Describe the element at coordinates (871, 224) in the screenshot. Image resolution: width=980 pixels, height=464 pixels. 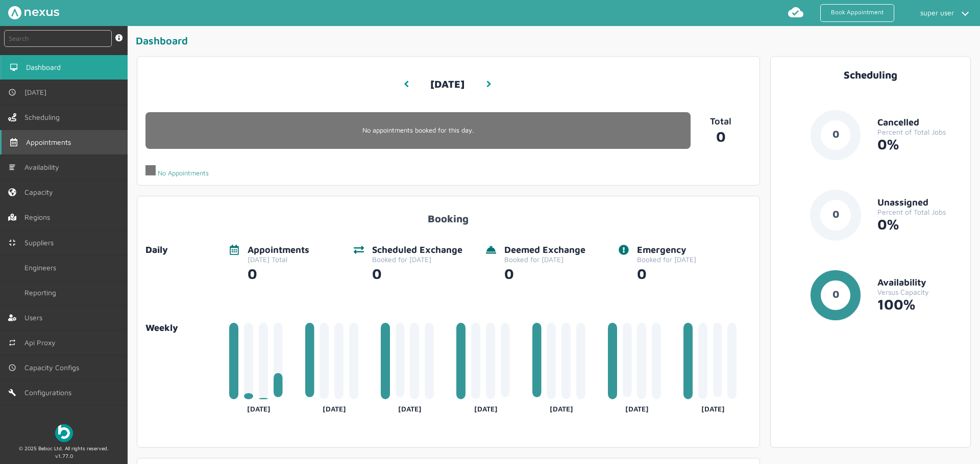
I see `a: 0UnassignedPercent of Total Jobs0%` at that location.